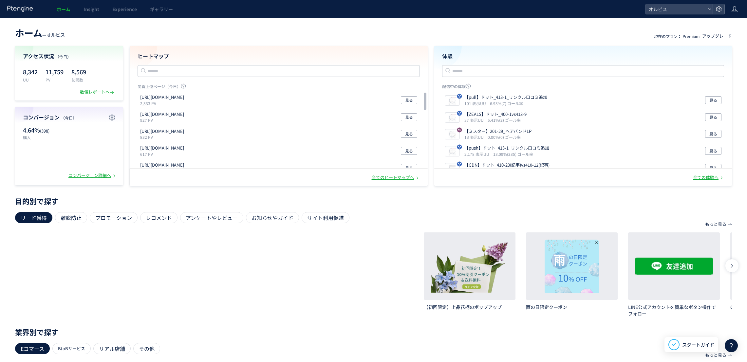 This screenshot has width=747, height=362. Describe the element at coordinates (325, 218) in the screenshot. I see `div: サイト利用促進` at that location.